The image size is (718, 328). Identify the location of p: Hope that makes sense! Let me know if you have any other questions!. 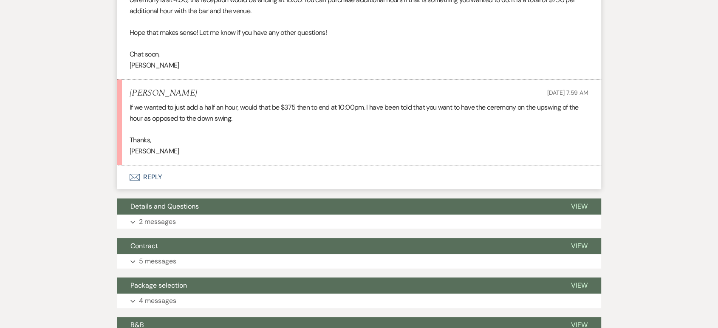
(359, 33).